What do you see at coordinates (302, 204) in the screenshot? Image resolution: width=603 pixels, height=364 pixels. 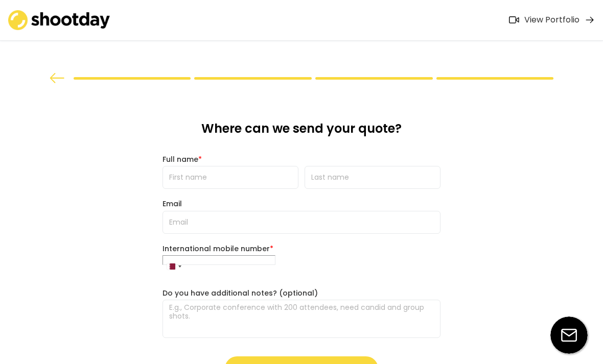 I see `div: Email` at bounding box center [302, 204].